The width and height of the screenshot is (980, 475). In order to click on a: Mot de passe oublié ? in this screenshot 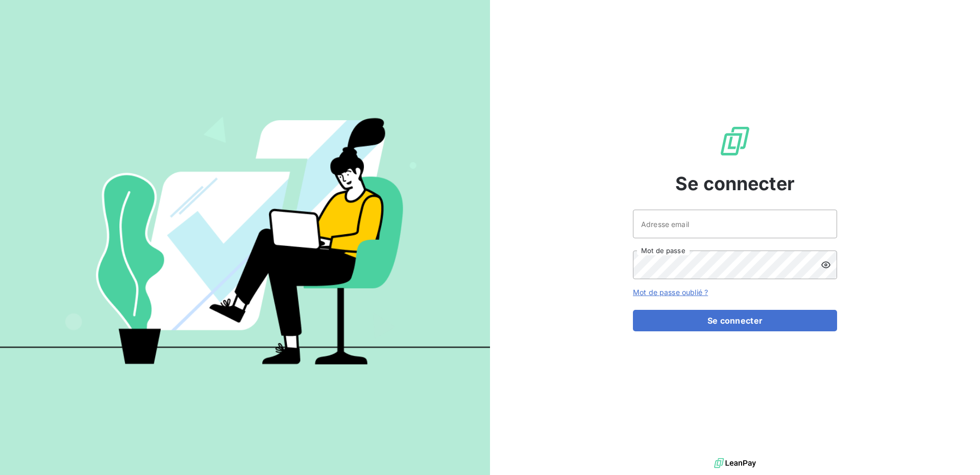, I will do `click(671, 291)`.